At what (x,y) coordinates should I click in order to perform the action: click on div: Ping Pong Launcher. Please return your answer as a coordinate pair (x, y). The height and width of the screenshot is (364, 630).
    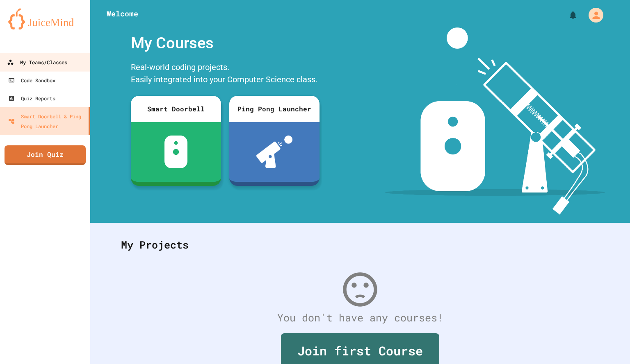
    Looking at the image, I should click on (274, 109).